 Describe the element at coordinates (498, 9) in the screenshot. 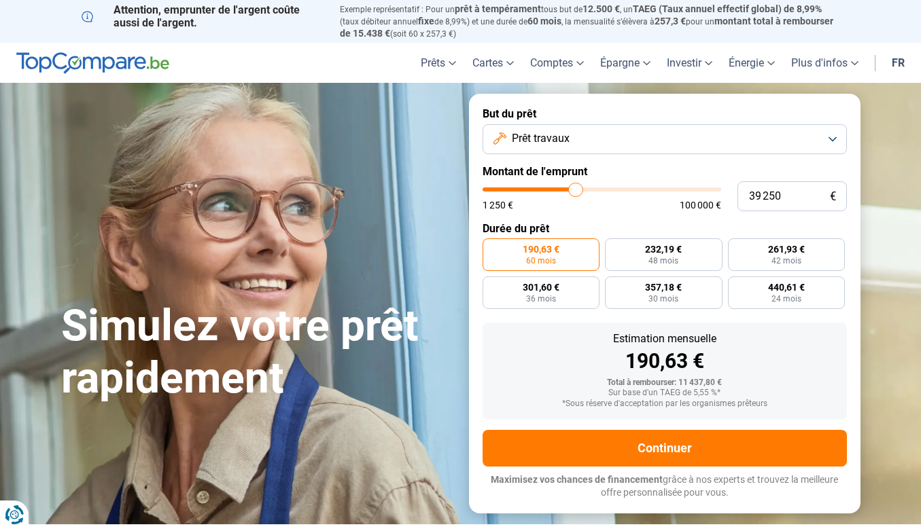

I see `span: prêt à tempérament` at that location.